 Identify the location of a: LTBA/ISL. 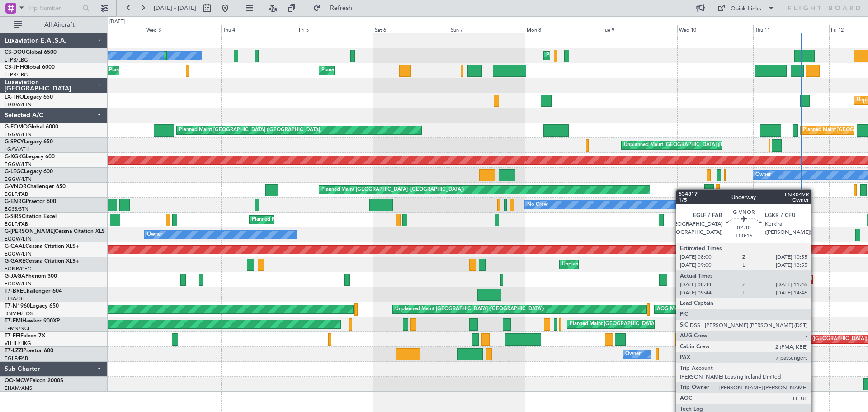
(14, 299).